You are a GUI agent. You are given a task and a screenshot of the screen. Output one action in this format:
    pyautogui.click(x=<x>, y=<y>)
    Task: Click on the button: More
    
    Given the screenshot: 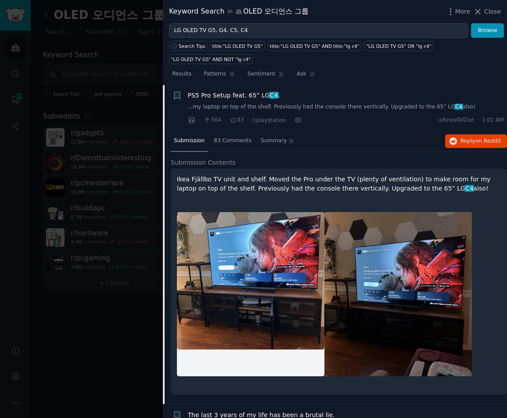 What is the action you would take?
    pyautogui.click(x=459, y=11)
    